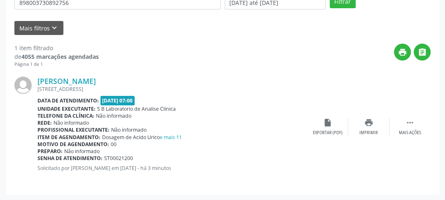  Describe the element at coordinates (60, 56) in the screenshot. I see `strong: 4055 marcações agendadas` at that location.